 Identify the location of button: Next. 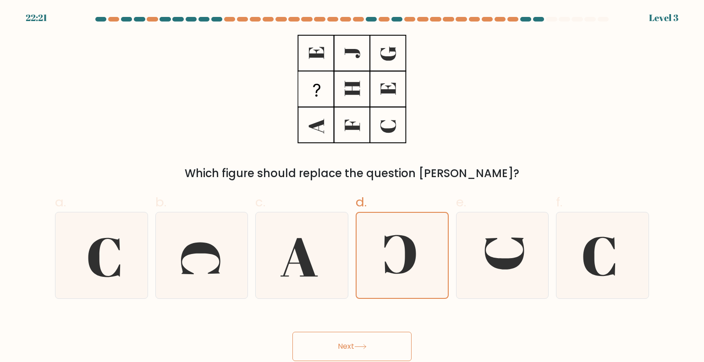
(352, 347).